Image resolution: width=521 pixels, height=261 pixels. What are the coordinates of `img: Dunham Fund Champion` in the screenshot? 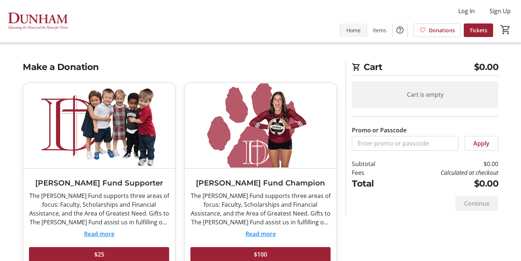 It's located at (261, 126).